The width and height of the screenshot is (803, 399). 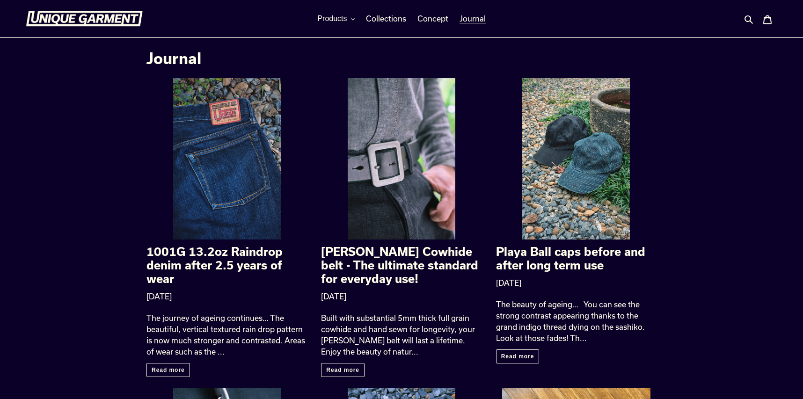 What do you see at coordinates (401, 335) in the screenshot?
I see `div: Built with substantial 5mm thick full grain cowhide and hand sewn for longevity, your [PERSON_NAM...` at bounding box center [401, 335].